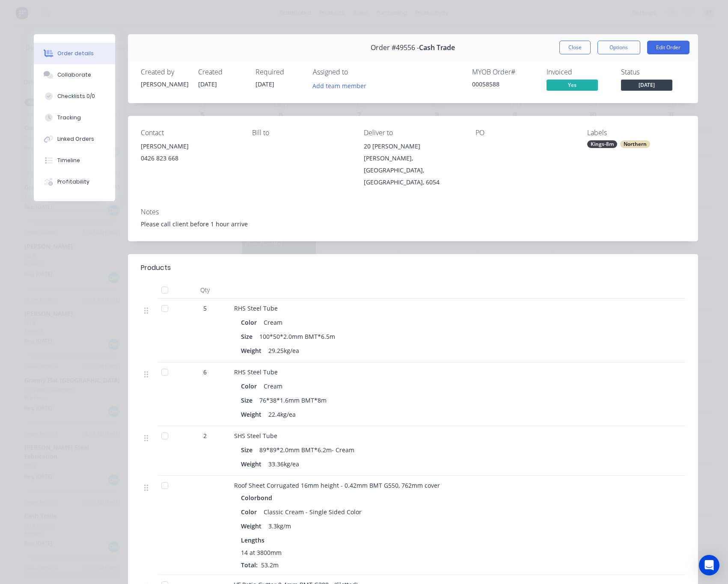 The height and width of the screenshot is (584, 728). I want to click on div: 00058588, so click(504, 83).